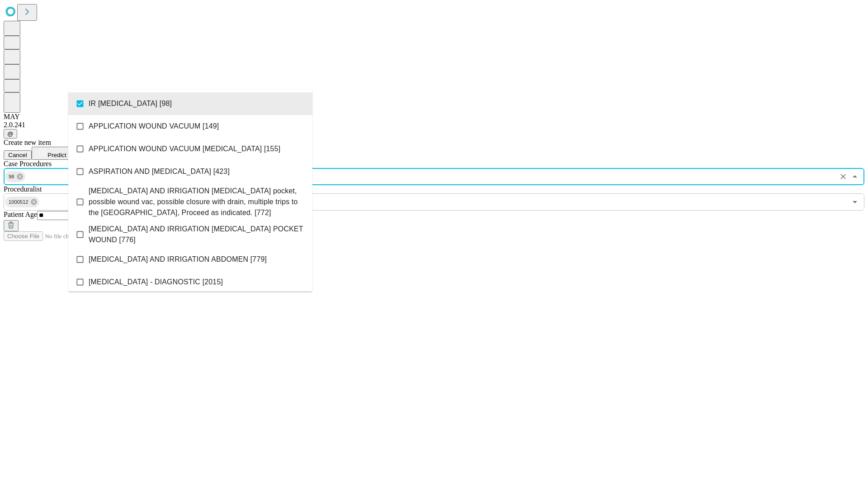 The width and height of the screenshot is (868, 489). What do you see at coordinates (18, 154) in the screenshot?
I see `span: Cancel` at bounding box center [18, 154].